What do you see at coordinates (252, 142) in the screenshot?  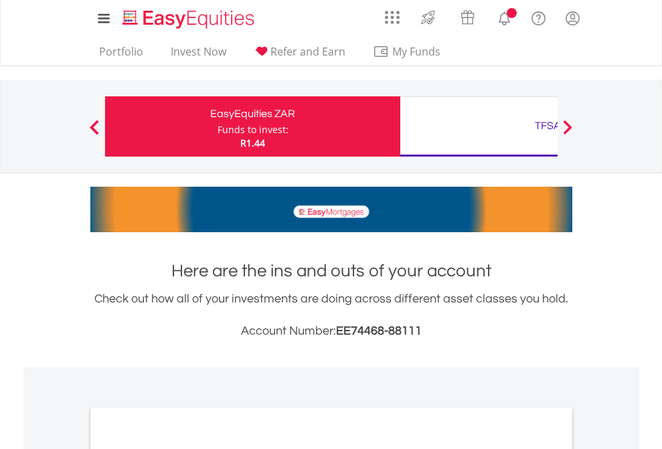 I see `span: R1.44` at bounding box center [252, 142].